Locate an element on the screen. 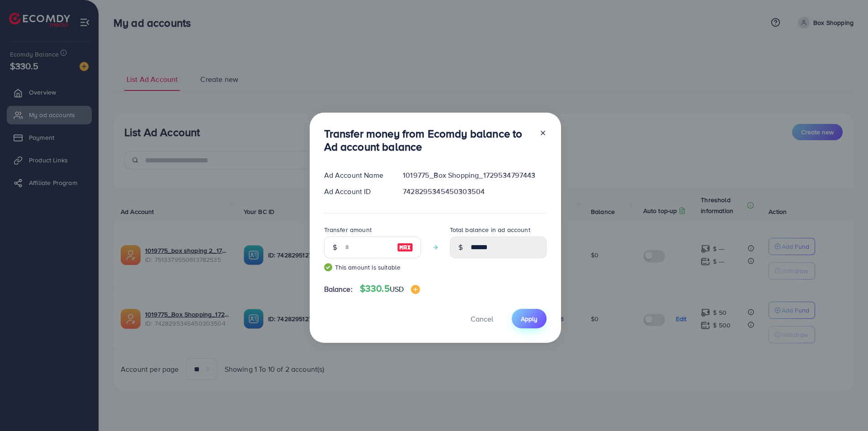  h4: $330.5 is located at coordinates (389, 289).